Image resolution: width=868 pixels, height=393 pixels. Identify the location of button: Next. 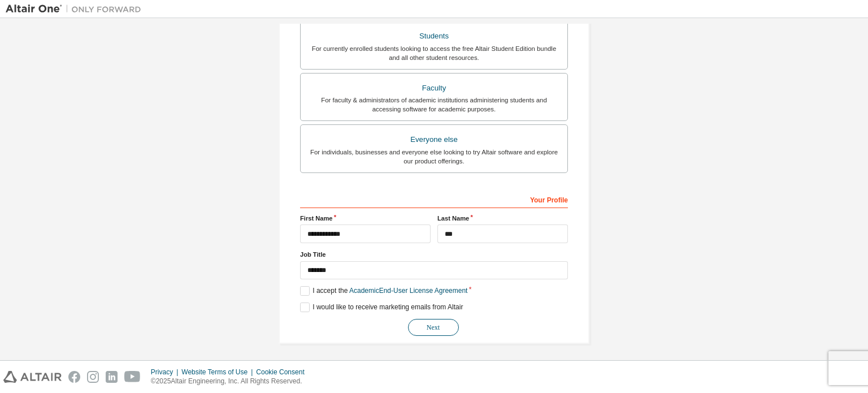
(434, 327).